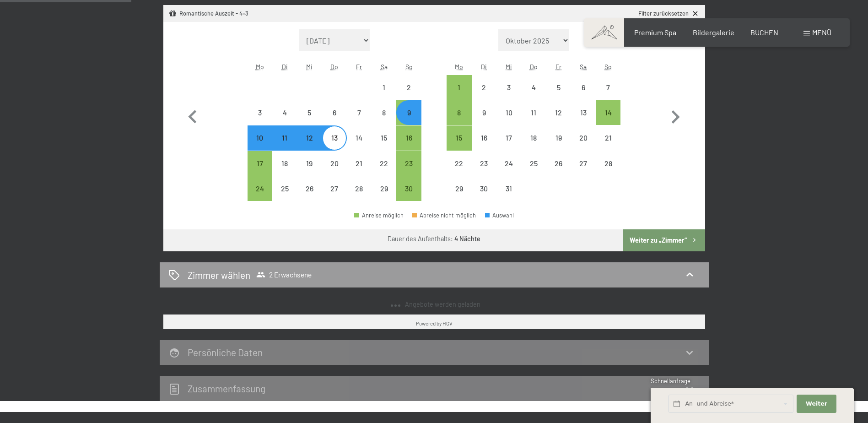 The width and height of the screenshot is (868, 423). I want to click on div: Mon Dec 15 2025, so click(459, 138).